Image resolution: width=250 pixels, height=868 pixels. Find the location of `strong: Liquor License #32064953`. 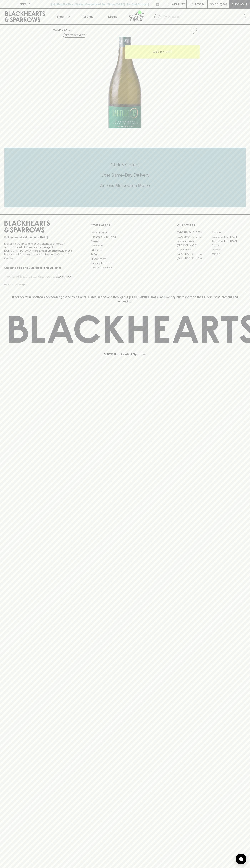

strong: Liquor License #32064953 is located at coordinates (56, 251).